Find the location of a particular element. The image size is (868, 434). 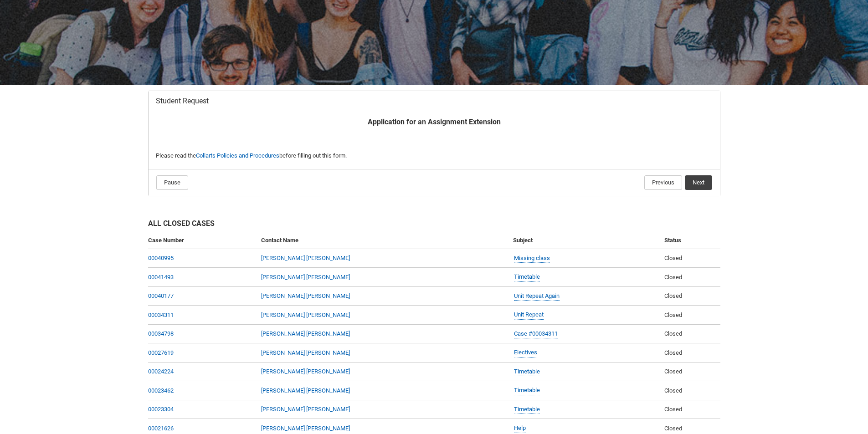

a: 00040177 is located at coordinates (161, 296).